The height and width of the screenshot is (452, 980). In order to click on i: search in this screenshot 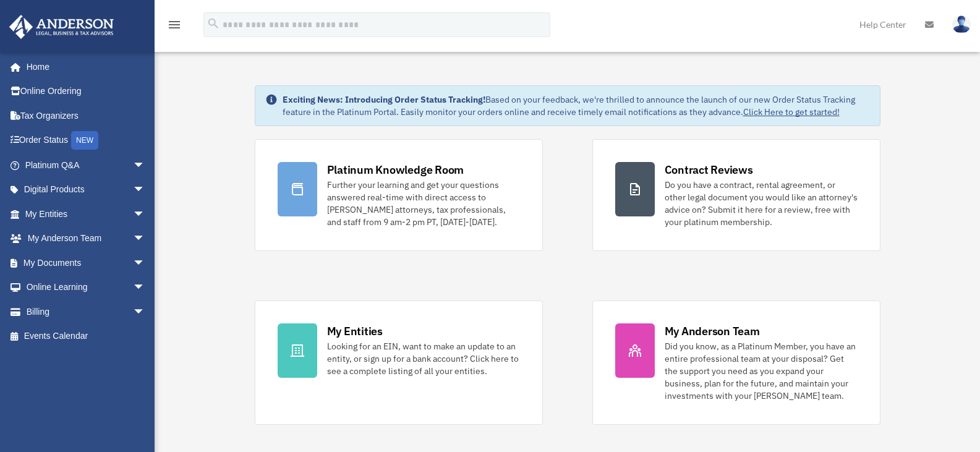, I will do `click(213, 23)`.